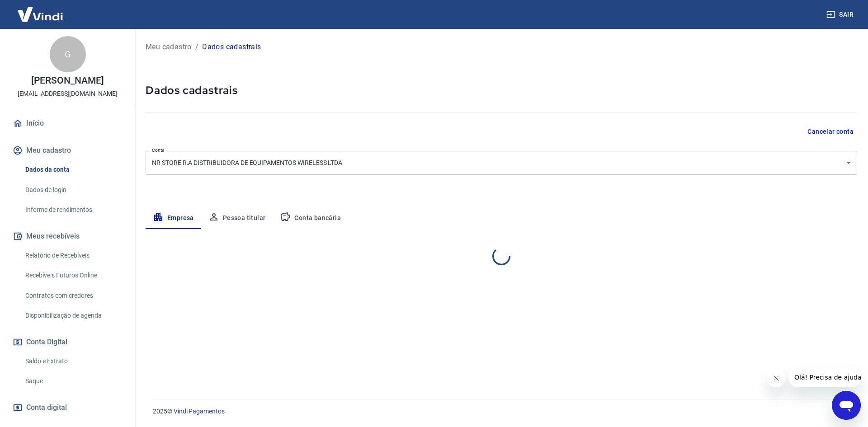  I want to click on span: Olá! Precisa de ajuda?, so click(41, 10).